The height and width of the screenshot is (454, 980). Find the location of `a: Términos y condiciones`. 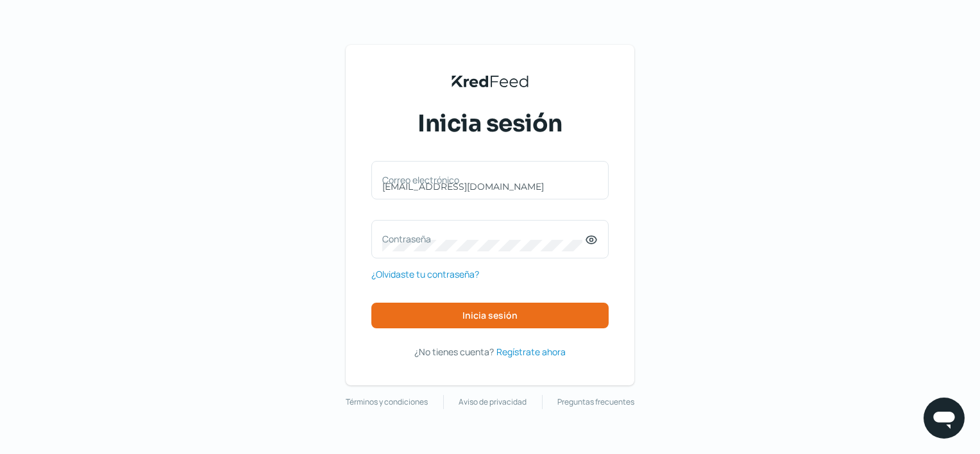

a: Términos y condiciones is located at coordinates (386, 402).